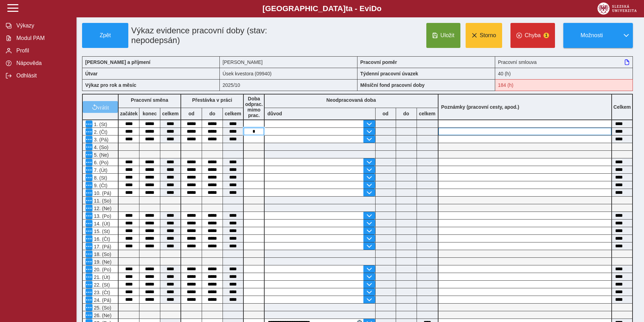  I want to click on span: 7. (Út), so click(100, 171).